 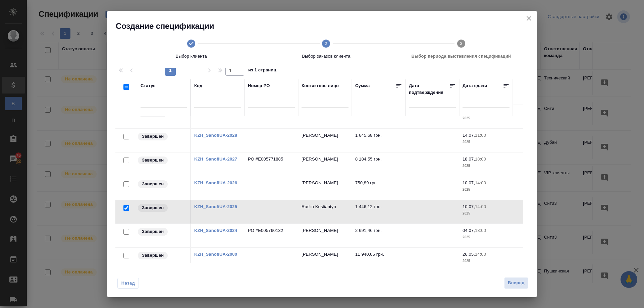 I want to click on td: 8 184,55 грн., so click(x=379, y=164).